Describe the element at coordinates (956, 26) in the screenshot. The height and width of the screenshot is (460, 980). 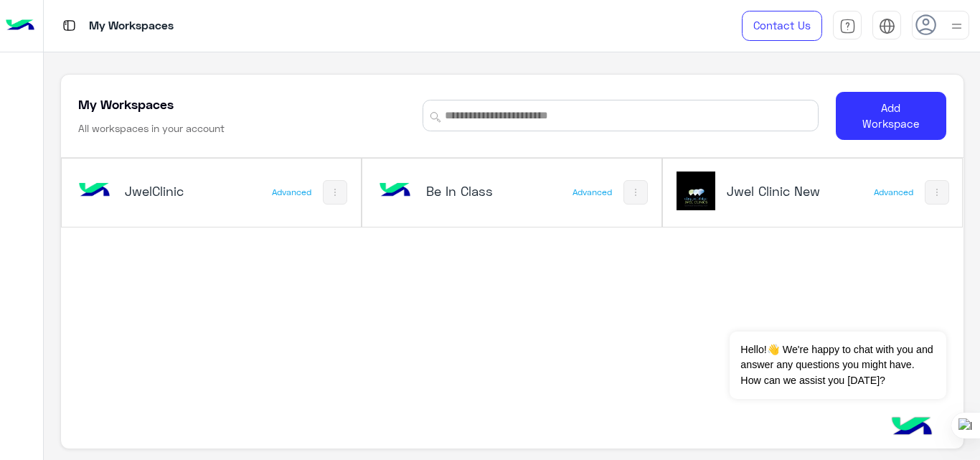
I see `img: profile` at that location.